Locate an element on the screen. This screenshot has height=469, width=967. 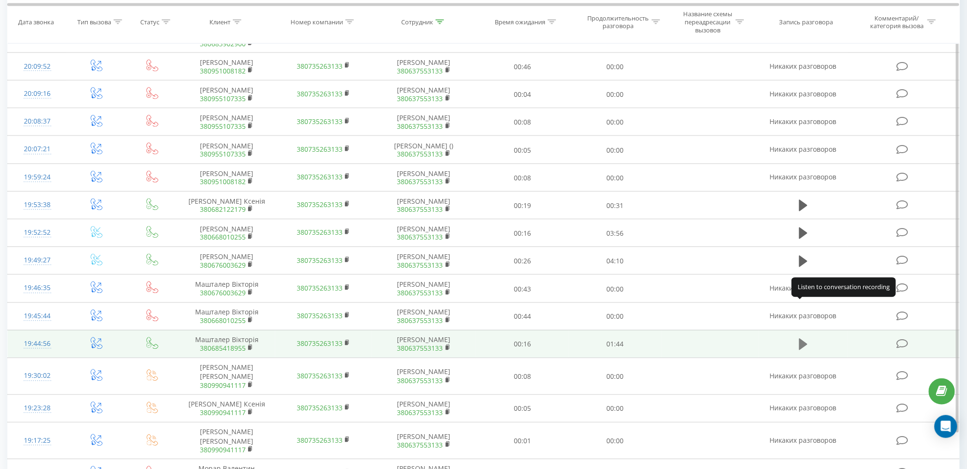
font: 19:46:35 is located at coordinates (37, 288).